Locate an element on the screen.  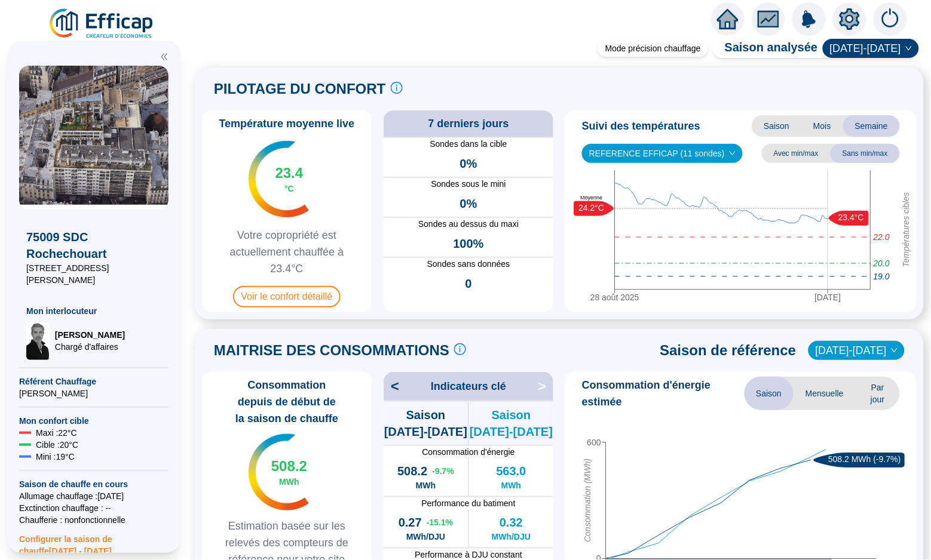
span: Chaufferie : non fonctionnelle is located at coordinates (94, 521).